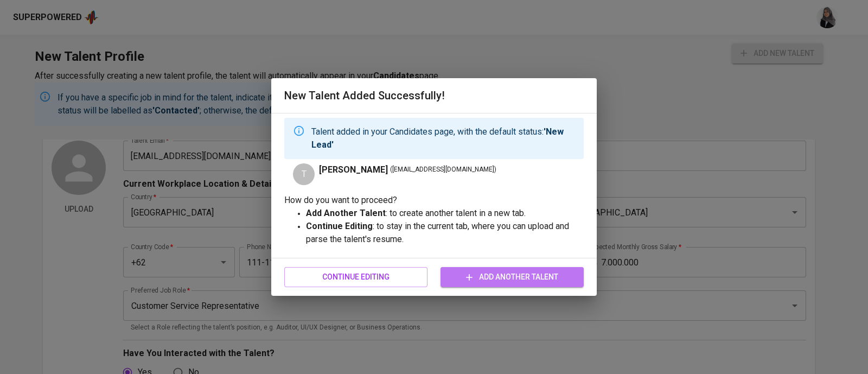 This screenshot has width=868, height=374. I want to click on div: T, so click(304, 174).